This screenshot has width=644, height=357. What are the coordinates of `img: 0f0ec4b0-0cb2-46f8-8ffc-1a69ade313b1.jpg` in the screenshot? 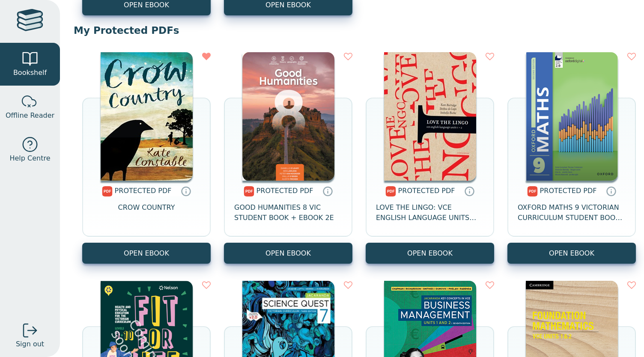 It's located at (430, 116).